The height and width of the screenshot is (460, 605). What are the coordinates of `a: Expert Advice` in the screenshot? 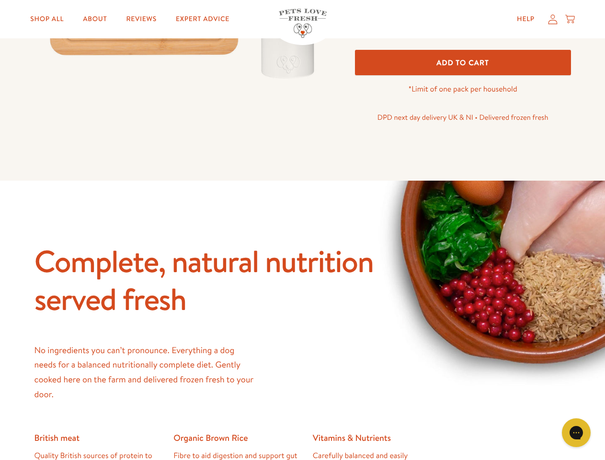 It's located at (203, 19).